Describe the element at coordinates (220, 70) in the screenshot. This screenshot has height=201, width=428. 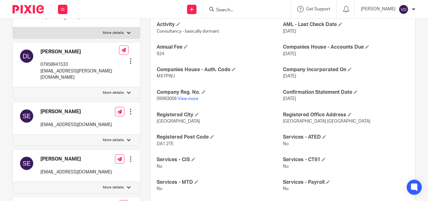
I see `h4: Companies House - Auth. Code` at that location.